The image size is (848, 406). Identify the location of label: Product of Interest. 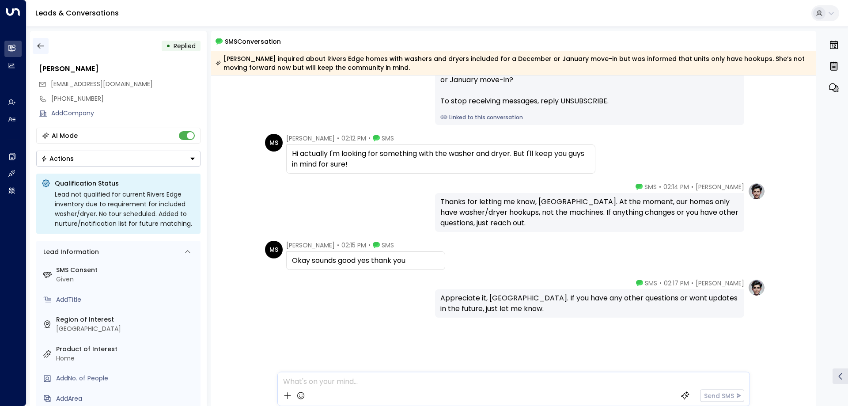
(126, 349).